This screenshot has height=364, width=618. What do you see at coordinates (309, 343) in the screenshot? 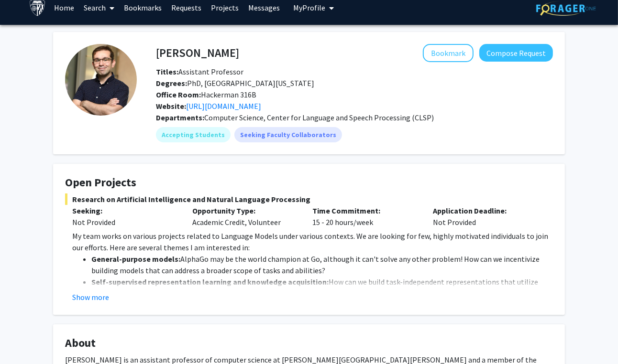
I see `h4: About` at bounding box center [309, 343].